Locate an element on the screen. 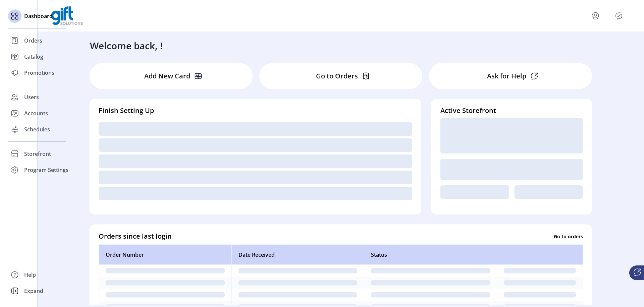 Image resolution: width=644 pixels, height=307 pixels. span: Users is located at coordinates (32, 97).